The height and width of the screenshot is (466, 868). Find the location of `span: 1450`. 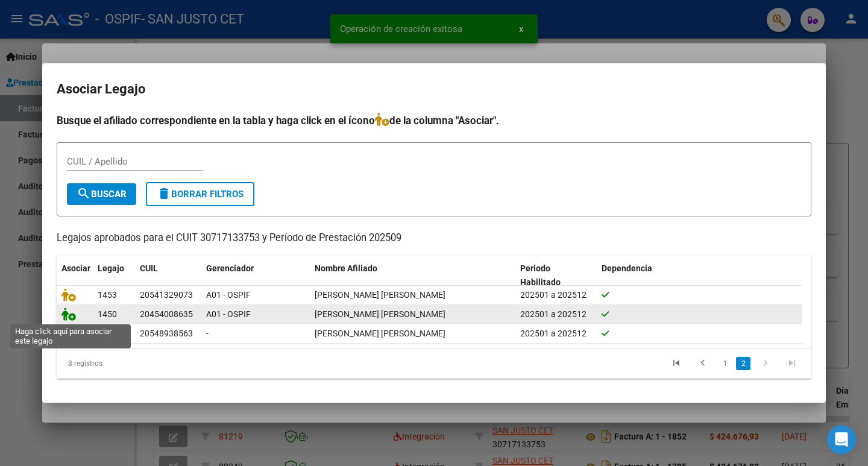

span: 1450 is located at coordinates (107, 314).